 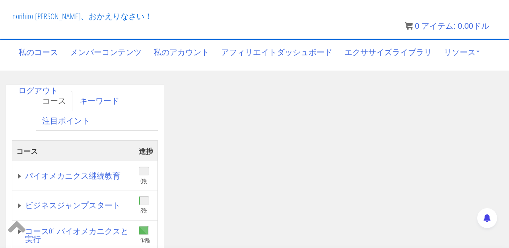 What do you see at coordinates (66, 121) in the screenshot?
I see `a: 注目ポイント` at bounding box center [66, 121].